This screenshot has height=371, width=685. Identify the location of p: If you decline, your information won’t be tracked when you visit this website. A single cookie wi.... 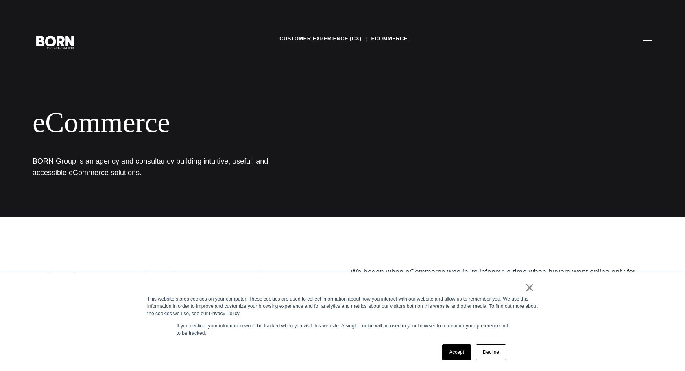
(342, 329).